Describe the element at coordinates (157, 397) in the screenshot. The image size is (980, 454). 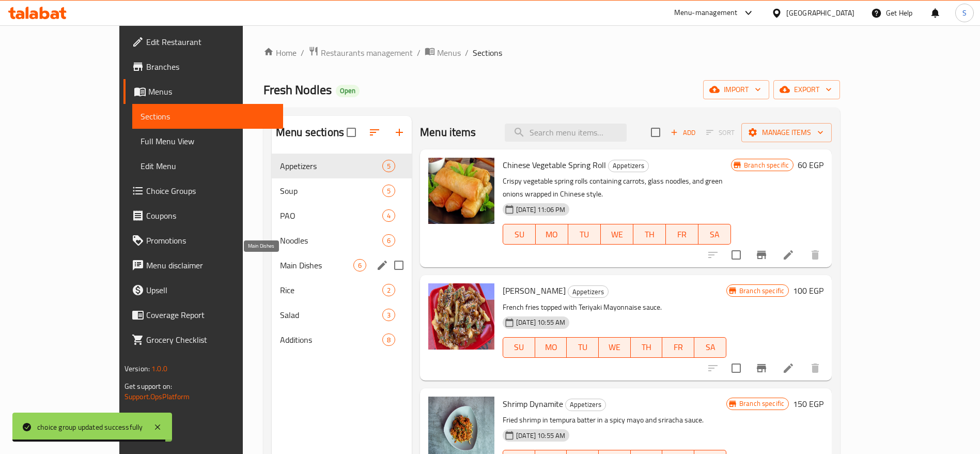
I see `a: Support.OpsPlatform` at that location.